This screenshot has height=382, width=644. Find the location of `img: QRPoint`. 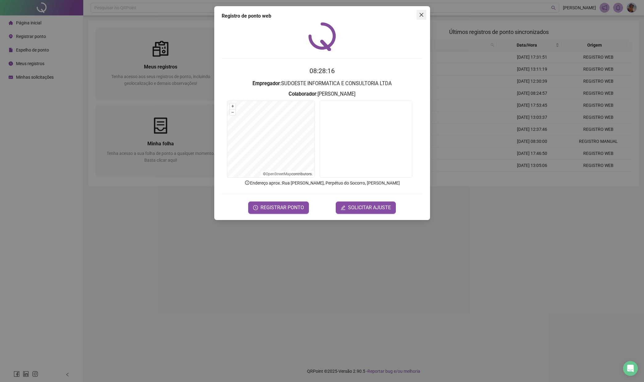

img: QRPoint is located at coordinates (322, 36).